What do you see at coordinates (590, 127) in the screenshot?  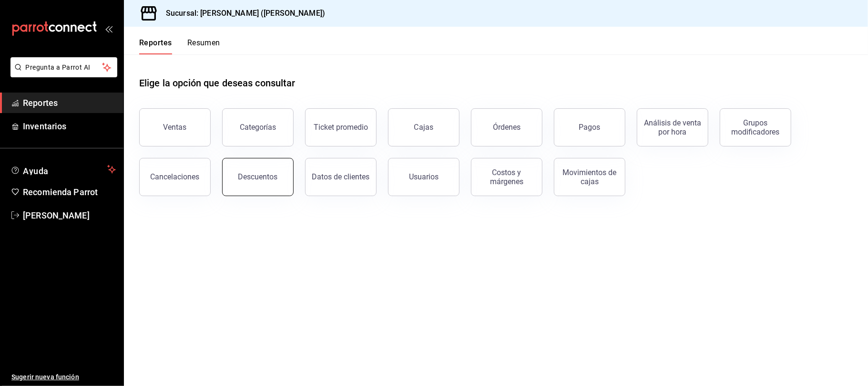 I see `button: Pagos` at bounding box center [590, 127].